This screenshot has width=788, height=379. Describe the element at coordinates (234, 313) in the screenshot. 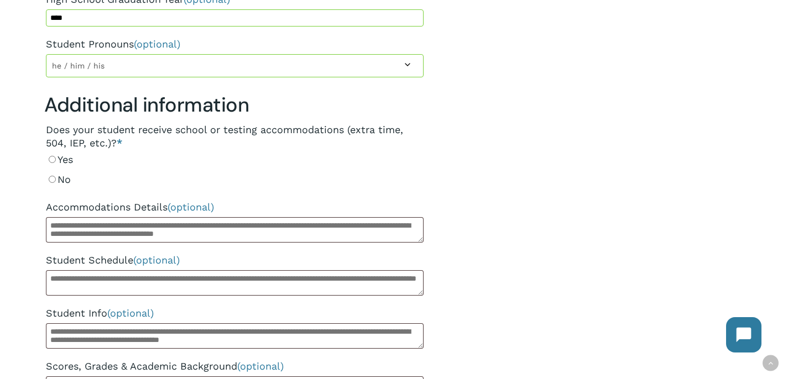

I see `label: Student Info` at that location.